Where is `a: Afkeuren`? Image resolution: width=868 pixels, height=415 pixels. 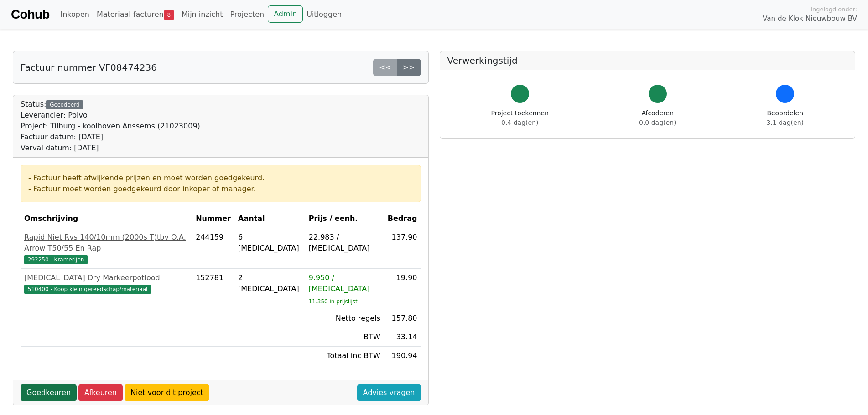
a: Afkeuren is located at coordinates (100, 393).